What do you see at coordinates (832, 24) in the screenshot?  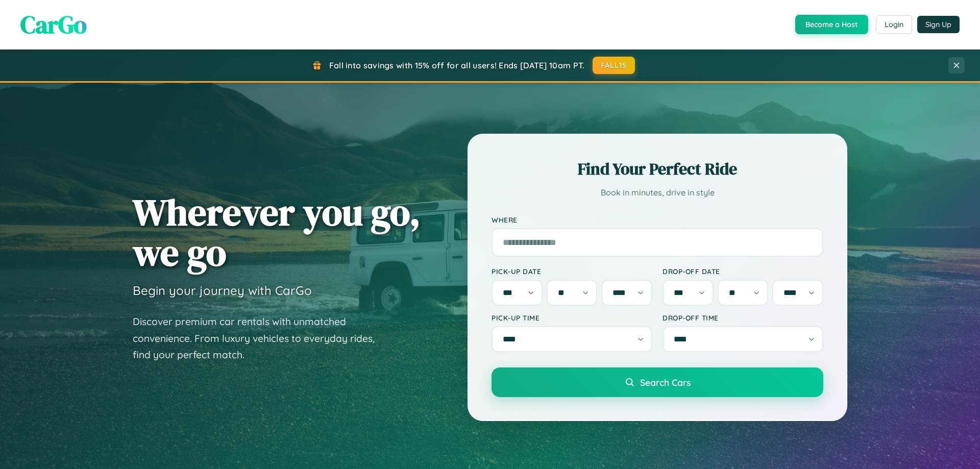 I see `button: Become a Host` at bounding box center [832, 24].